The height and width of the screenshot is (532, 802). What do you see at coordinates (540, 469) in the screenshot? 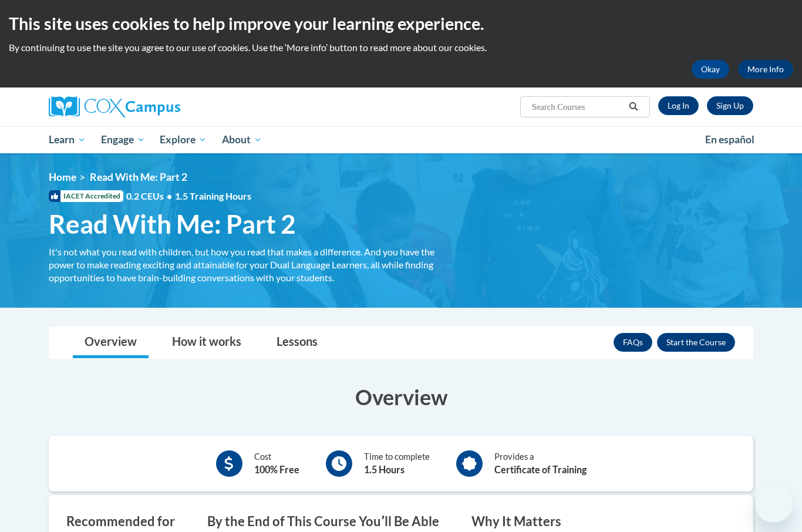
I see `b: Certificate of Training` at bounding box center [540, 469].